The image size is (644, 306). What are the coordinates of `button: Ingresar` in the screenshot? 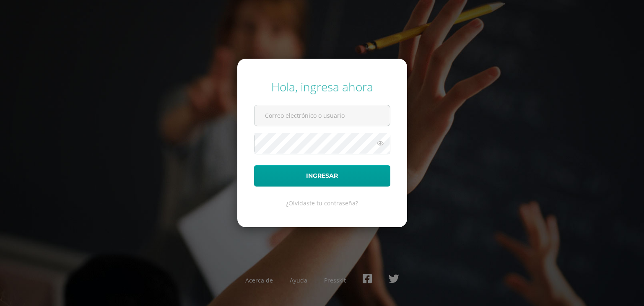 It's located at (322, 176).